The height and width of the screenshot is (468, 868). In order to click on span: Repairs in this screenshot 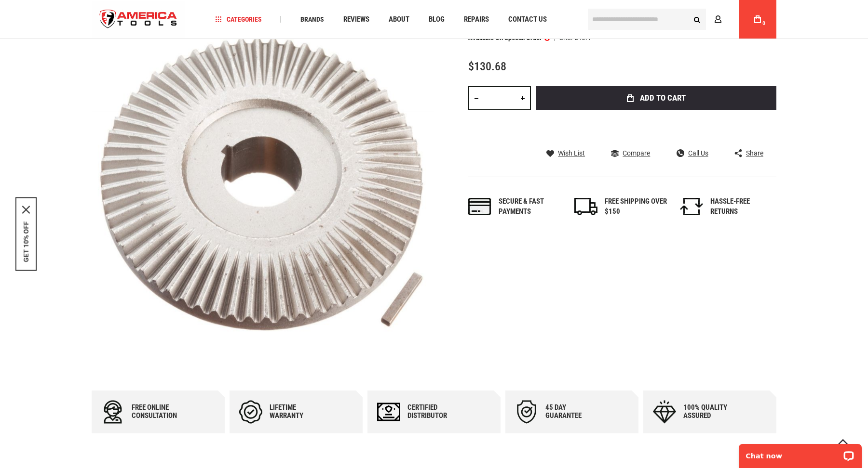, I will do `click(476, 20)`.